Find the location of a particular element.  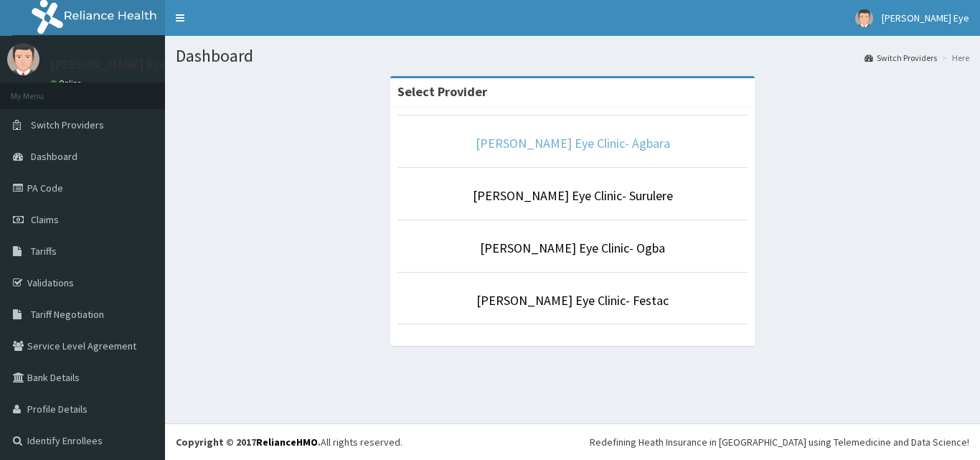

strong: Copyright © 2017 . is located at coordinates (248, 442).